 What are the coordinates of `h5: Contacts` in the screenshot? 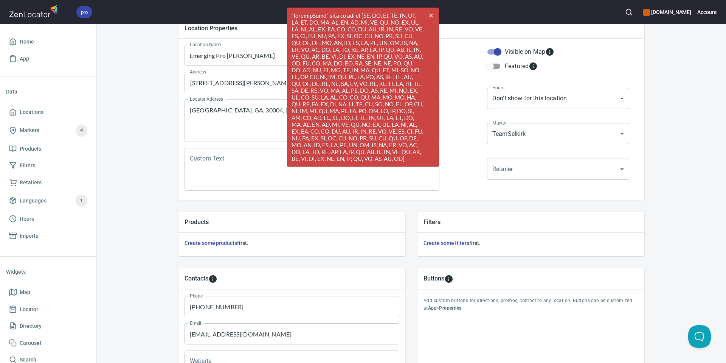 It's located at (196, 279).